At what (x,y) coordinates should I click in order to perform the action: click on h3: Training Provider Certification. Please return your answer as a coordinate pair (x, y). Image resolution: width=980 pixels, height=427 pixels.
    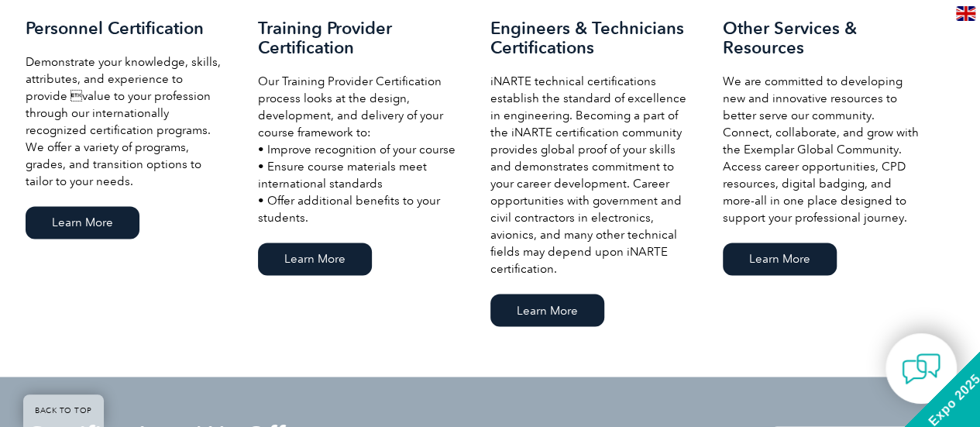
    Looking at the image, I should click on (358, 38).